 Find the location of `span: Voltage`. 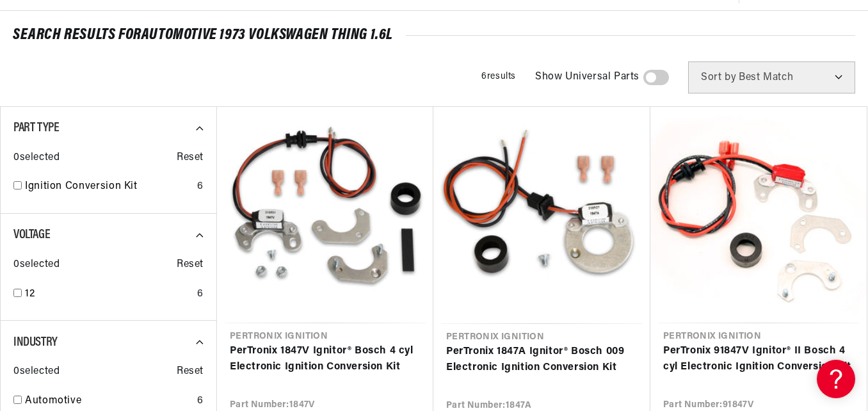

span: Voltage is located at coordinates (31, 235).